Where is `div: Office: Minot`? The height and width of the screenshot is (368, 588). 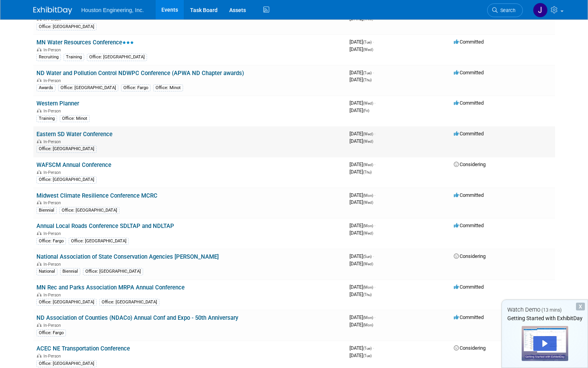
div: Office: Minot is located at coordinates (74, 118).